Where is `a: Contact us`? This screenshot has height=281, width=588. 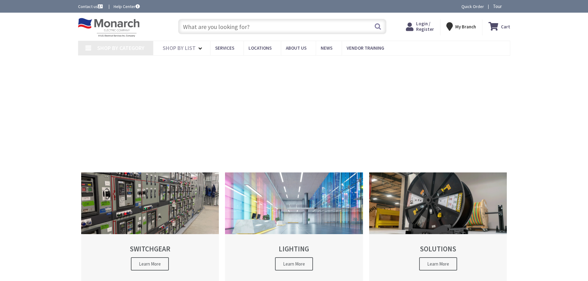
a: Contact us is located at coordinates (91, 6).